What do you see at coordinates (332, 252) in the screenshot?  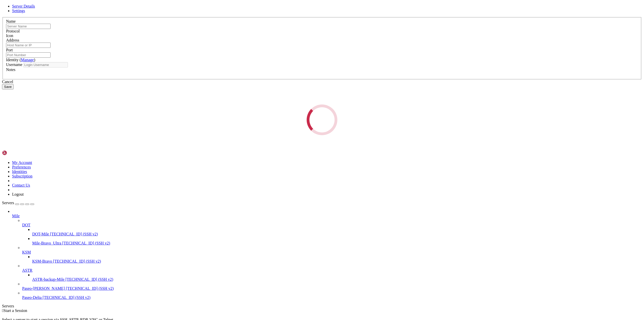 I see `a: KSM` at bounding box center [332, 252].